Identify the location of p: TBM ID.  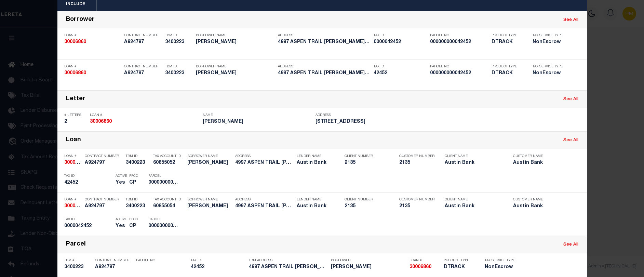
(179, 35).